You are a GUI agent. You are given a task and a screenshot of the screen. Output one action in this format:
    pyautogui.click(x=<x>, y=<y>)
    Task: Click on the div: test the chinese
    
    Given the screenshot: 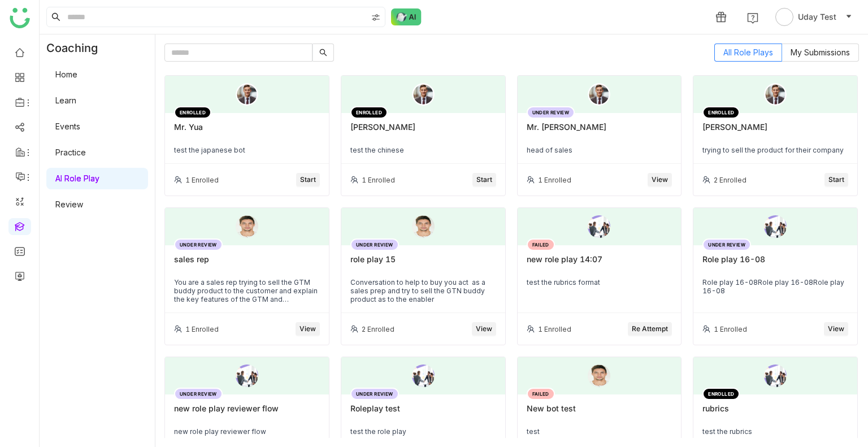 What is the action you would take?
    pyautogui.click(x=423, y=150)
    